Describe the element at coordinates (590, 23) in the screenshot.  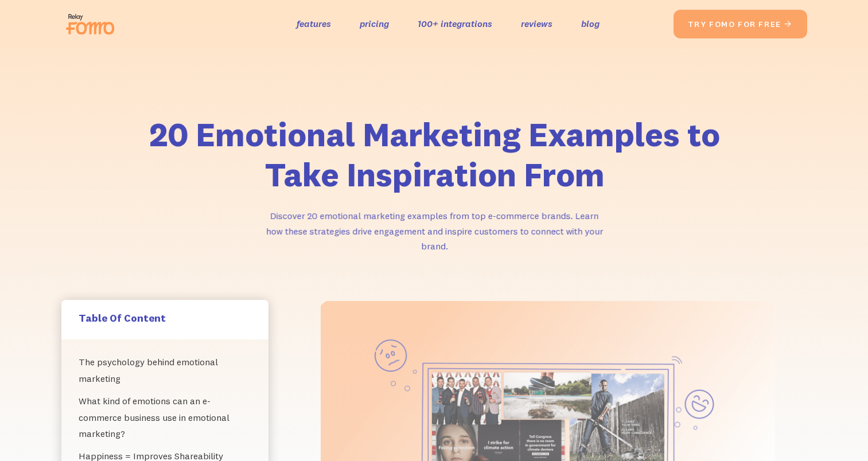
I see `a: blog` at that location.